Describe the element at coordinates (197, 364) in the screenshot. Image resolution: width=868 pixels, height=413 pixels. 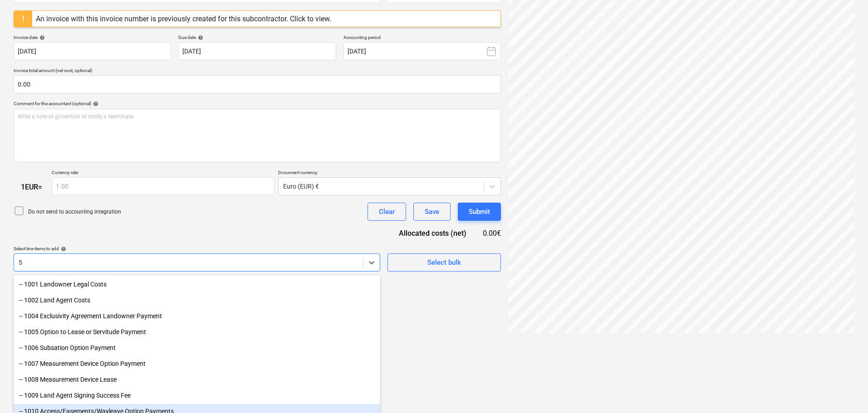
I see `div: -- 1007 Measurement Device Option Payment` at that location.